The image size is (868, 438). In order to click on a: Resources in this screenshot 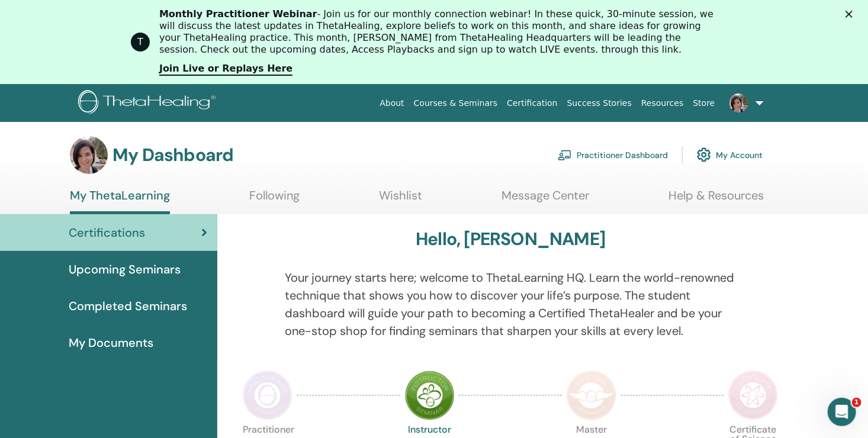, I will do `click(662, 102)`.